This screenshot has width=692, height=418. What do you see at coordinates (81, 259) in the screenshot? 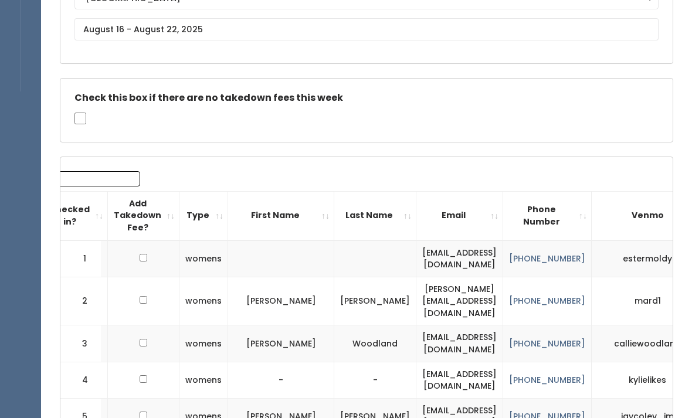
I see `td: 1` at bounding box center [81, 259].